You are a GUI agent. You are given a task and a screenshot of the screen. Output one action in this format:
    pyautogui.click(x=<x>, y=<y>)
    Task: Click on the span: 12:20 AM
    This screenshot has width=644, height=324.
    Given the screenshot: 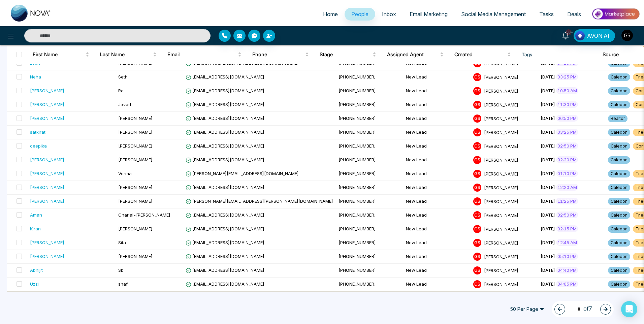 What is the action you would take?
    pyautogui.click(x=567, y=187)
    